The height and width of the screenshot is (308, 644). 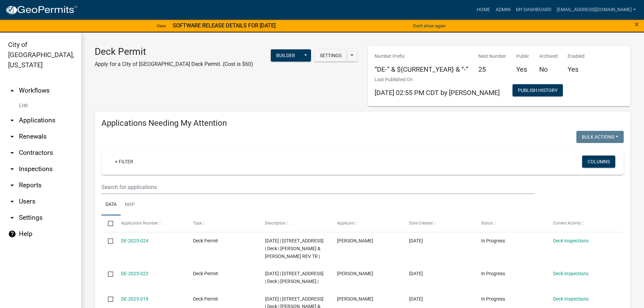 I want to click on a: Home, so click(x=484, y=10).